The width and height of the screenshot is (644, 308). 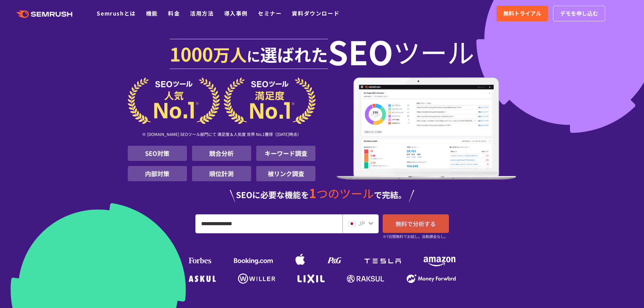 What do you see at coordinates (313, 193) in the screenshot?
I see `span: 1` at bounding box center [313, 193].